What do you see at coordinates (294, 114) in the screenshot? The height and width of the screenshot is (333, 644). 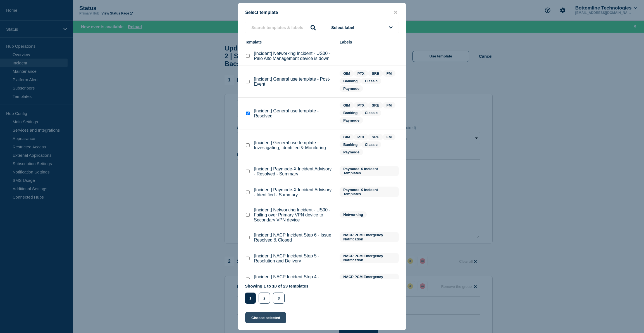 I see `p: [Incident] General use template - Resolved` at bounding box center [294, 114].